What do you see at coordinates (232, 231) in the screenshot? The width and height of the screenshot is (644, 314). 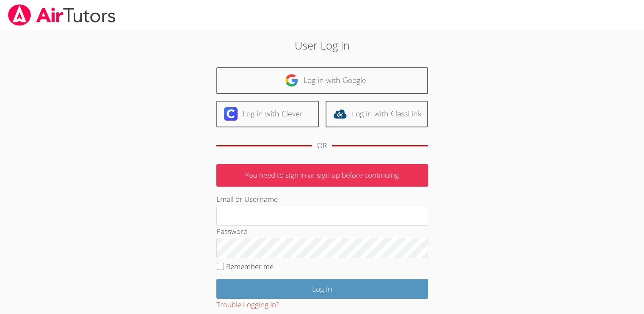 I see `label: Password` at bounding box center [232, 231].